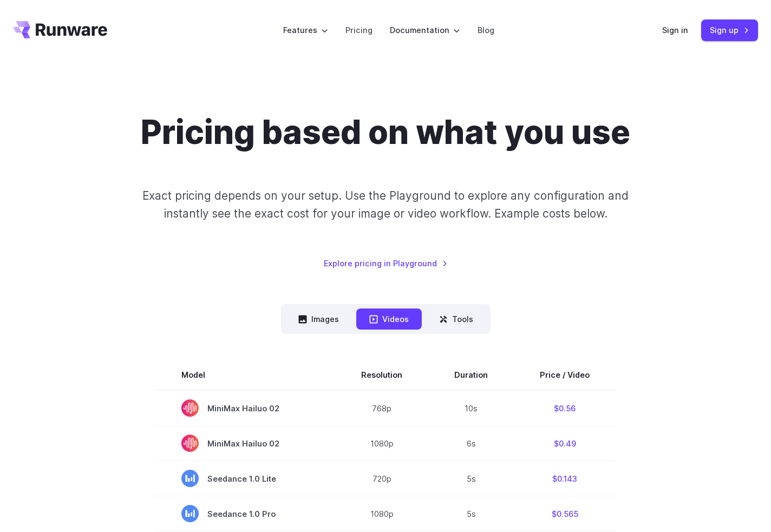 This screenshot has width=771, height=532. I want to click on td: $0.56, so click(565, 408).